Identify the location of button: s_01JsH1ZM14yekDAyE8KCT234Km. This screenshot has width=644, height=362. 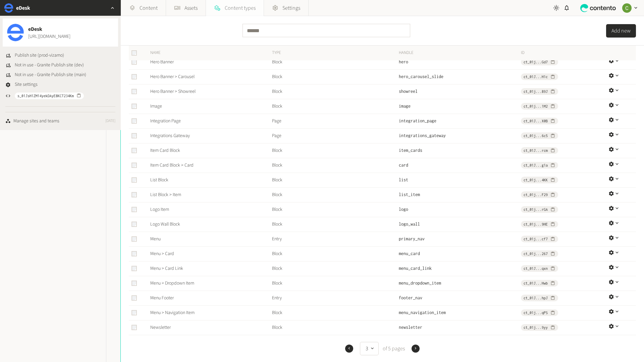
(49, 96).